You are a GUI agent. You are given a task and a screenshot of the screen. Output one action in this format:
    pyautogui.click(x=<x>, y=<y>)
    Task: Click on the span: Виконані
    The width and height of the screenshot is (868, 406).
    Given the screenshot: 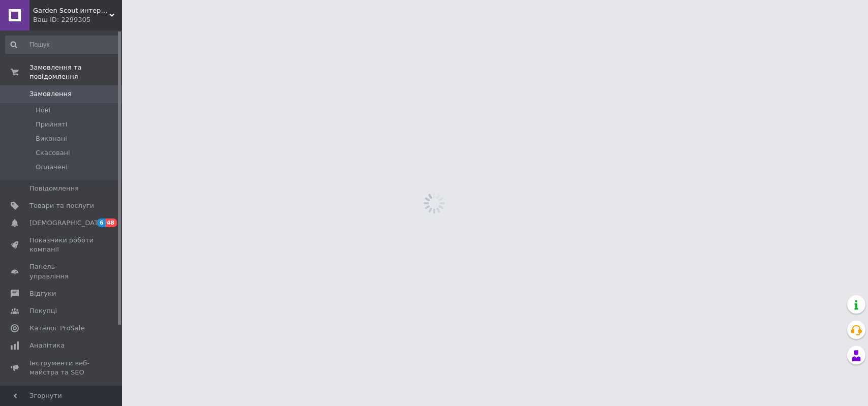 What is the action you would take?
    pyautogui.click(x=51, y=138)
    